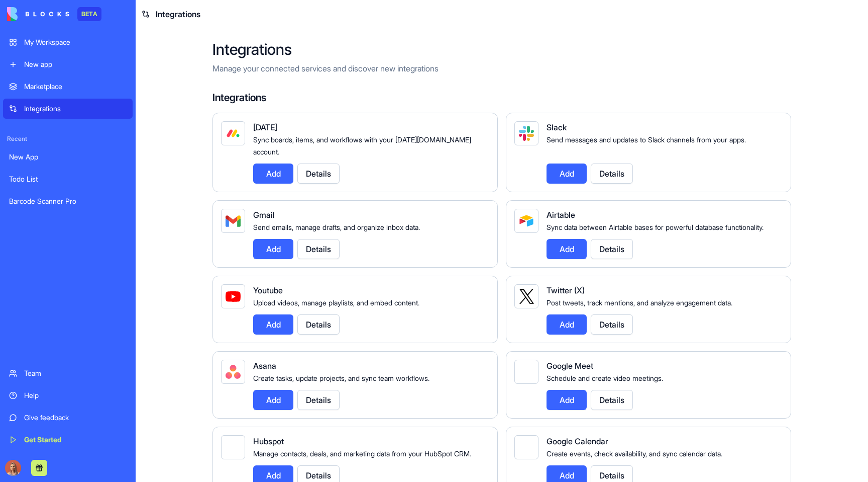 The height and width of the screenshot is (482, 868). I want to click on a: Marketplace, so click(68, 87).